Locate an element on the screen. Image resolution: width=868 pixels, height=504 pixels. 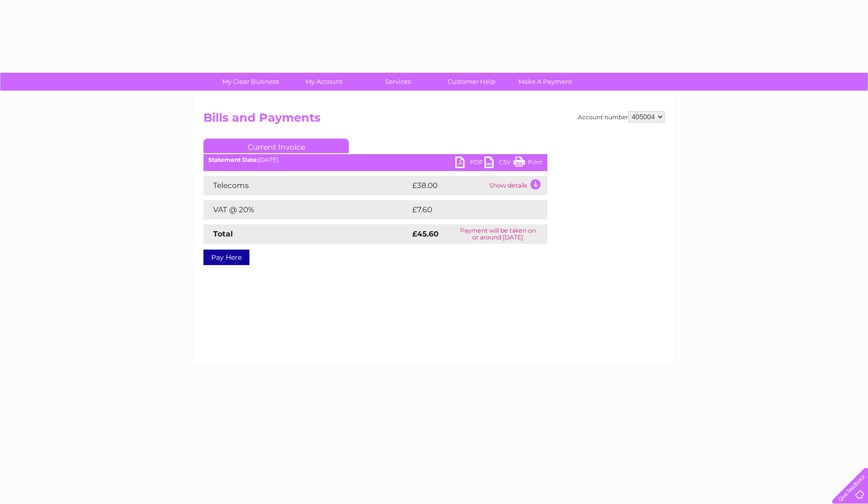
a: Customer Help is located at coordinates (471, 82).